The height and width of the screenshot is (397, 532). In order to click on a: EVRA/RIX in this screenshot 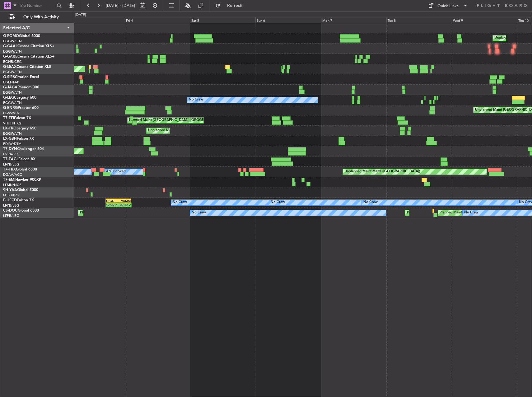, I will do `click(11, 154)`.